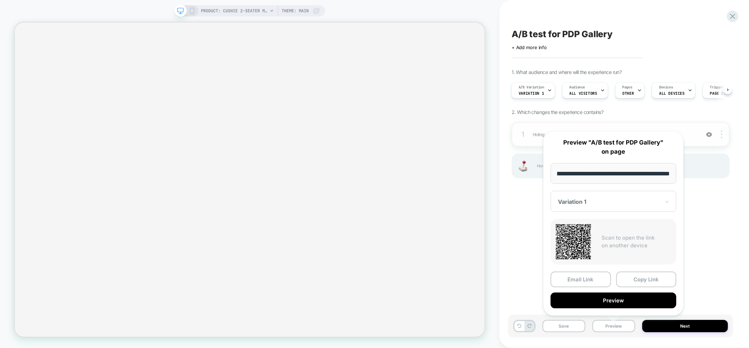 The height and width of the screenshot is (348, 749). I want to click on span: 1. What audience and where will the experience run?, so click(566, 72).